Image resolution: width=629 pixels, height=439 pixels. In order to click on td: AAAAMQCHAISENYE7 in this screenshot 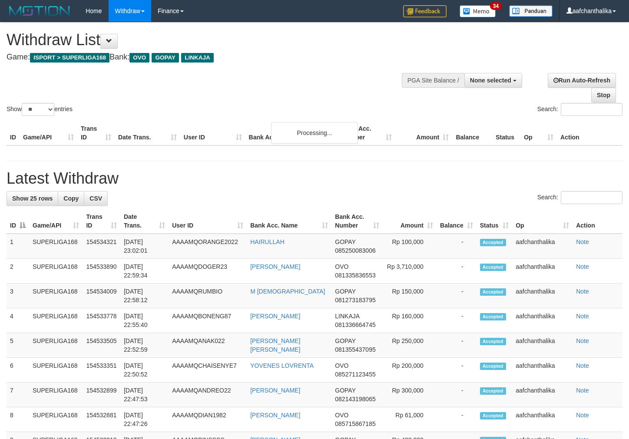, I will do `click(208, 370)`.